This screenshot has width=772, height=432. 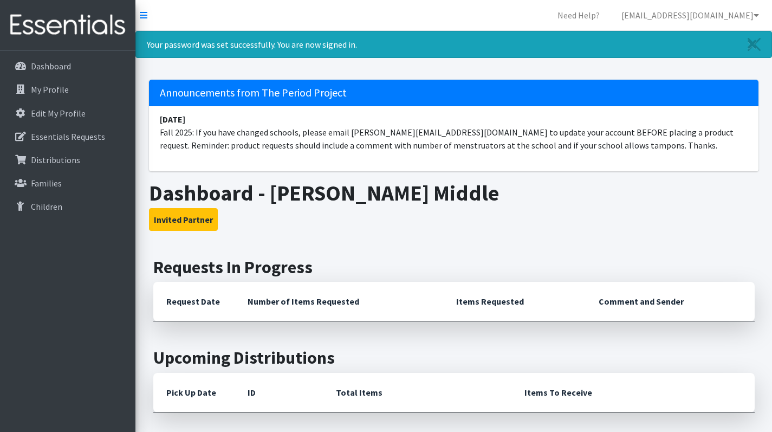 What do you see at coordinates (55, 160) in the screenshot?
I see `p: Distributions` at bounding box center [55, 160].